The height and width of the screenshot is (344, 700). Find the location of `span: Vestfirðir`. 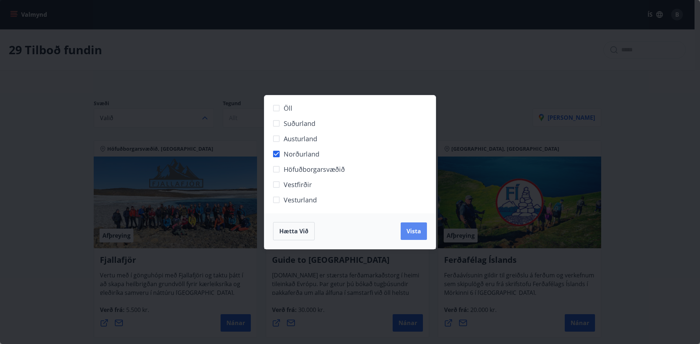

span: Vestfirðir is located at coordinates (297, 185).